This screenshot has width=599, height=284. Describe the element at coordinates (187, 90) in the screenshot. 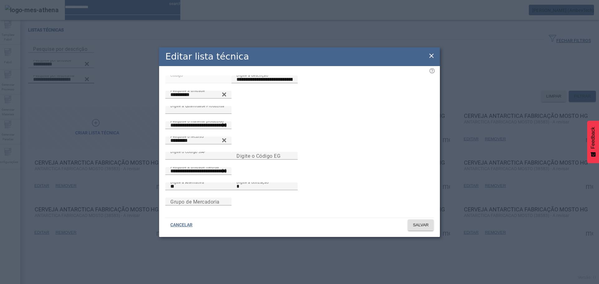

I see `mat-label: Pesquise a unidade` at that location.